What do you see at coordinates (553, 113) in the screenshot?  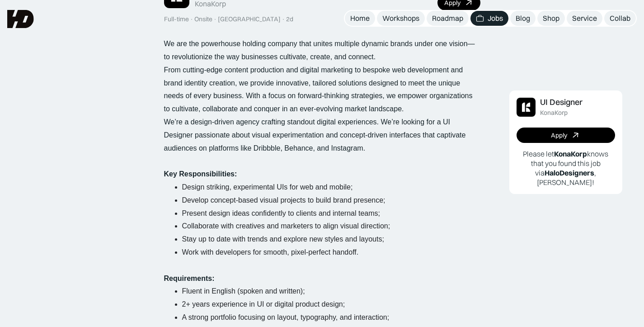 I see `div: KonaKorp` at bounding box center [553, 113].